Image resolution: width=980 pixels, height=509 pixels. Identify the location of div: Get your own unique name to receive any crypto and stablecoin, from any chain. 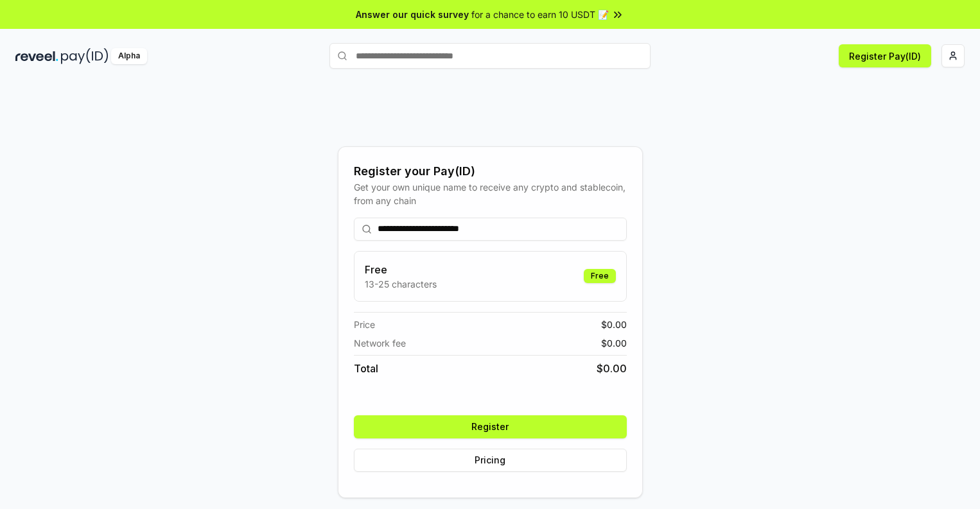
(490, 194).